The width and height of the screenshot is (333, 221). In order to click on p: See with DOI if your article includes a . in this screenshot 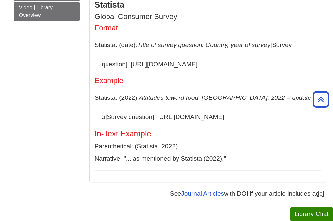, I will do `click(208, 193)`.